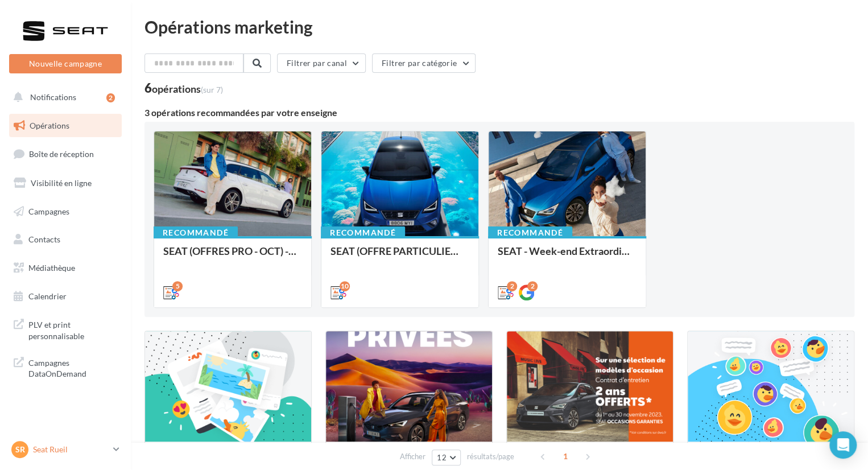 The width and height of the screenshot is (868, 470). I want to click on a: Médiathèque, so click(65, 268).